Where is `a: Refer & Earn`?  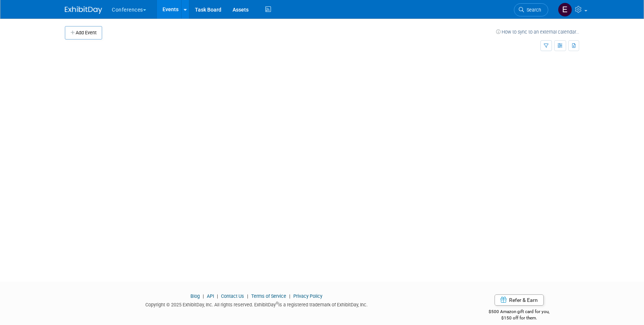 a: Refer & Earn is located at coordinates (519, 300).